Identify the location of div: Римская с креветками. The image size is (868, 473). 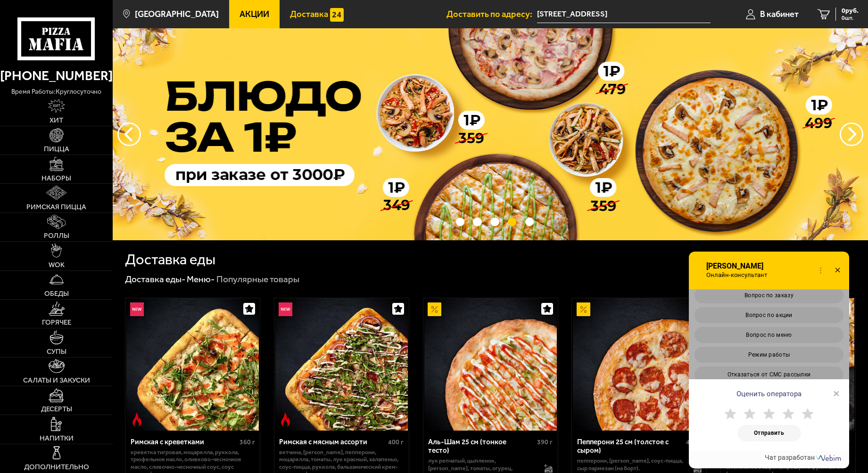
(184, 442).